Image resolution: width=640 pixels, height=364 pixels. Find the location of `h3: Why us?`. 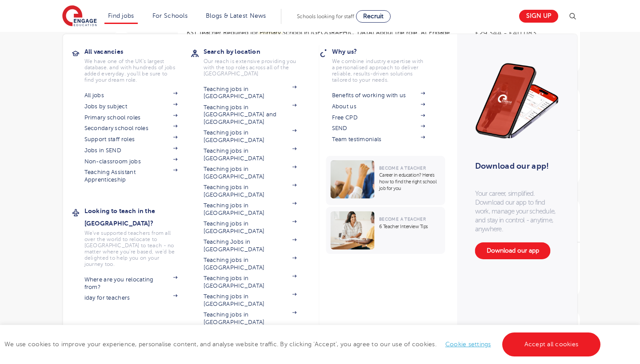

h3: Why us? is located at coordinates (385, 52).